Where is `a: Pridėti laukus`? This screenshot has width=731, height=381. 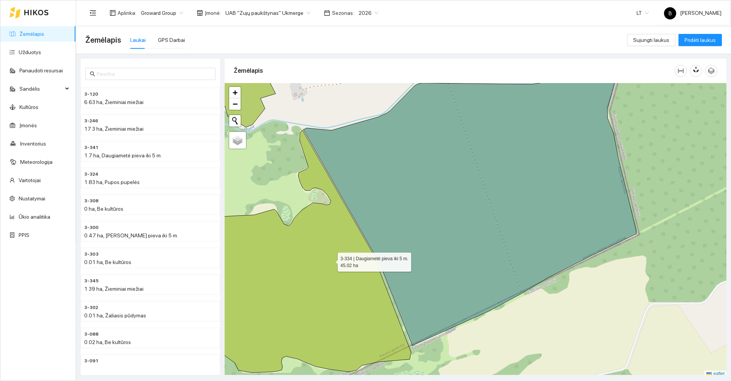
a: Pridėti laukus is located at coordinates (700, 40).